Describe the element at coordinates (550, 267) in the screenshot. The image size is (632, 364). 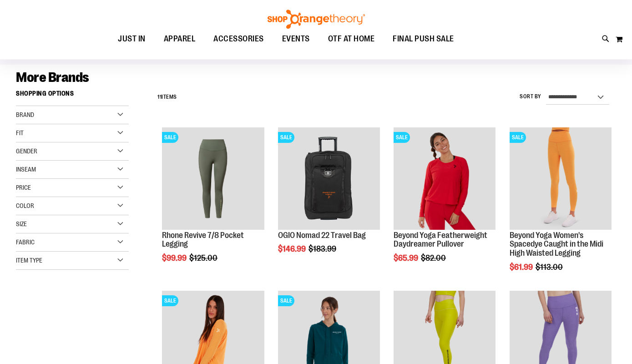
I see `span: $113.00` at that location.